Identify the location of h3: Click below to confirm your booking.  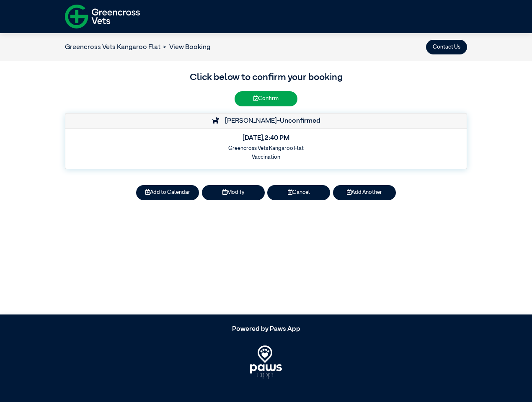
(266, 78).